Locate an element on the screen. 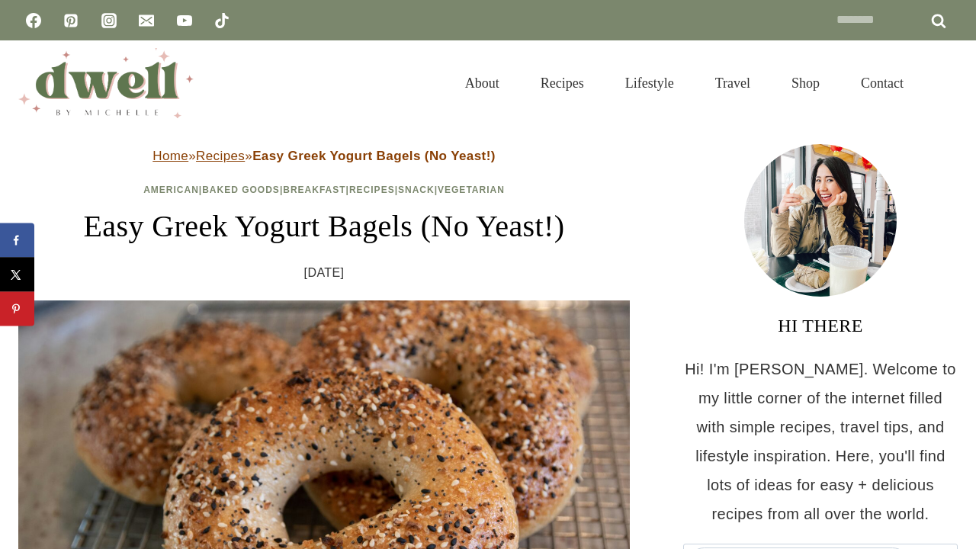 The width and height of the screenshot is (976, 549). a: Pinterest is located at coordinates (71, 21).